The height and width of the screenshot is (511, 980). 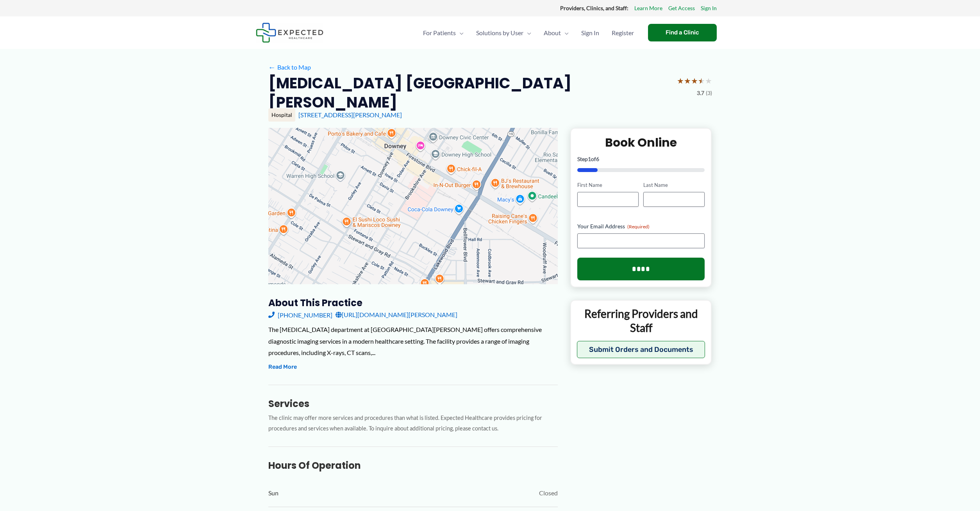 What do you see at coordinates (281, 115) in the screenshot?
I see `div: Hospital` at bounding box center [281, 115].